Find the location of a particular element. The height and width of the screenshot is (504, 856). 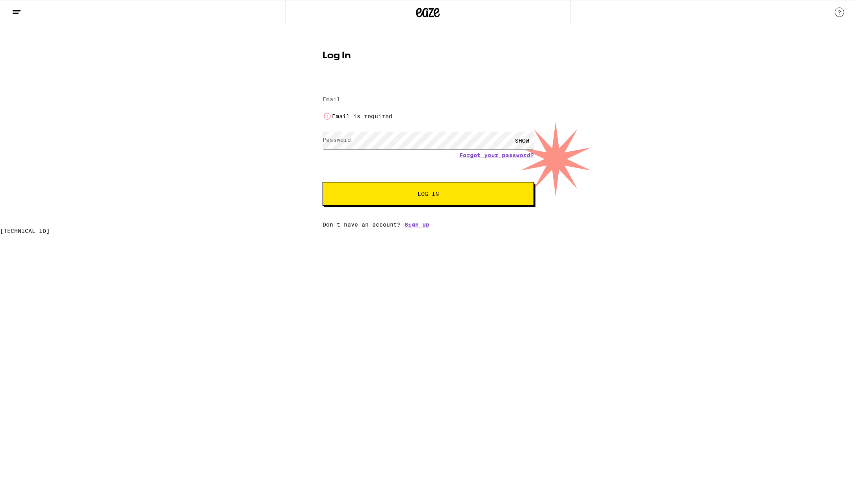

h1: Log In is located at coordinates (428, 56).